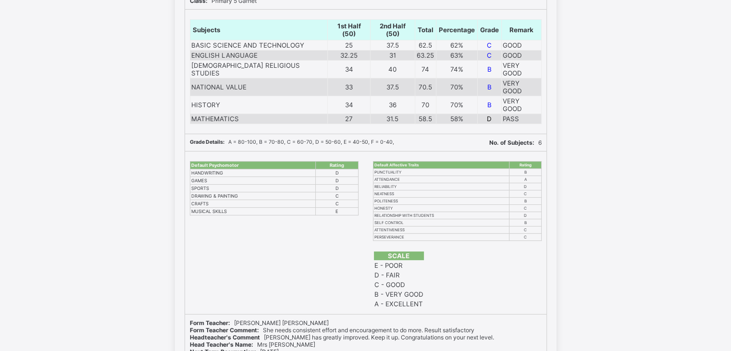 This screenshot has width=731, height=351. I want to click on th: Subjects, so click(258, 30).